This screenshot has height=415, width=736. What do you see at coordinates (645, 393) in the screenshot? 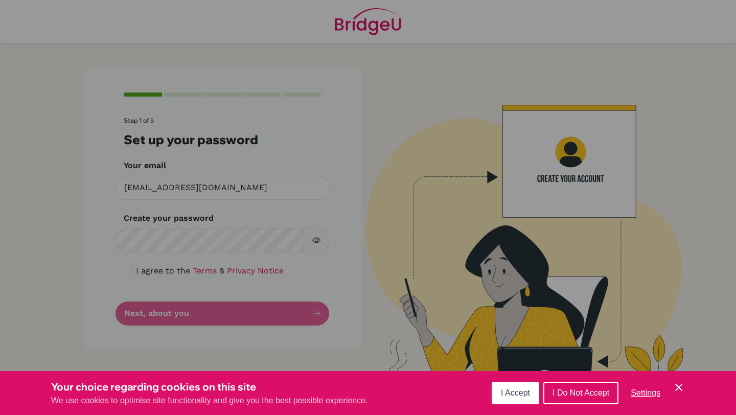
I see `button: Settings` at bounding box center [645, 393].